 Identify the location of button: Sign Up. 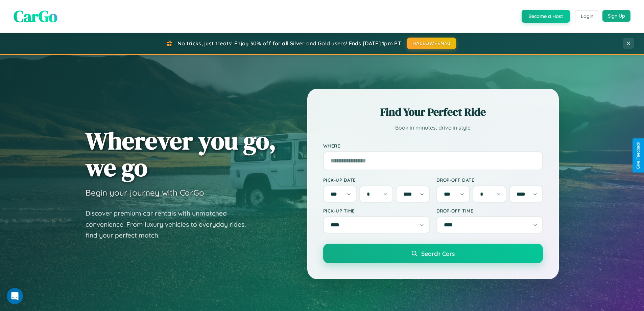
(616, 16).